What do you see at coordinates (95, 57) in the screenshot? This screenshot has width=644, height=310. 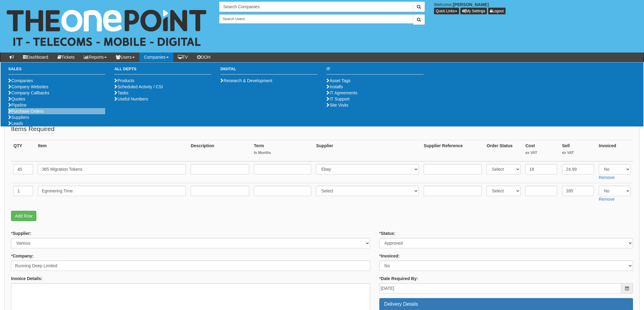 I see `a: Reports` at bounding box center [95, 57].